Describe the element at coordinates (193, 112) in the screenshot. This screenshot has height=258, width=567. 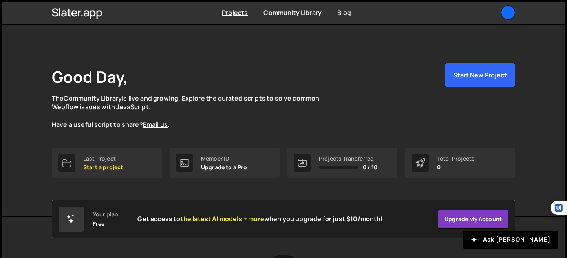
I see `p: The is live and growing. Explore the curated scripts to solve common Webflow issues with JavaScri...` at that location.